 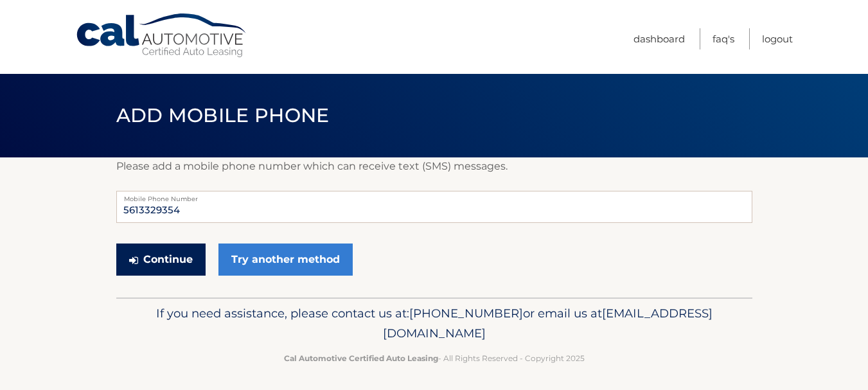 What do you see at coordinates (659, 39) in the screenshot?
I see `a: Dashboard` at bounding box center [659, 39].